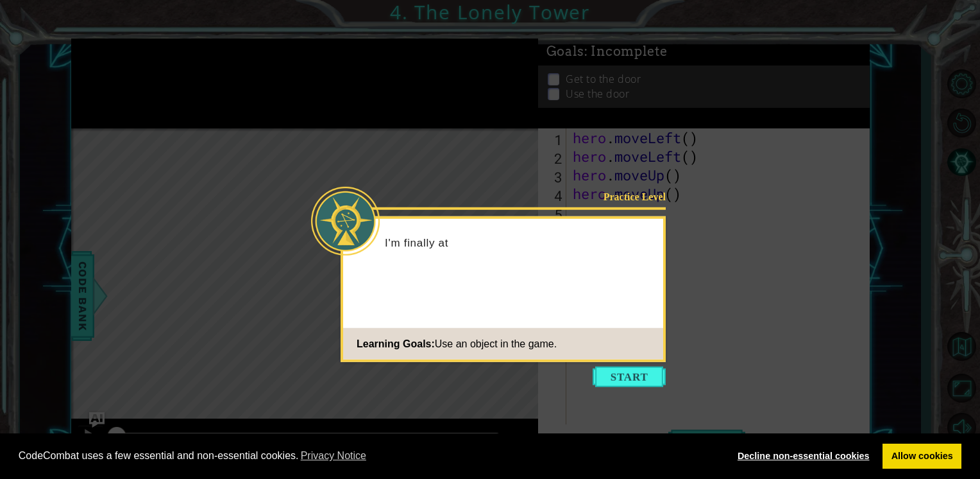 The width and height of the screenshot is (980, 479). I want to click on a: allow cookies, so click(921, 456).